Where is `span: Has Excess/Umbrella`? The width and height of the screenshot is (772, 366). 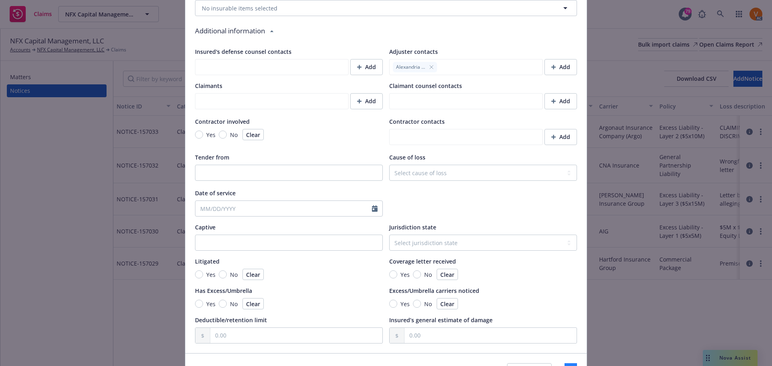
span: Has Excess/Umbrella is located at coordinates (224, 291).